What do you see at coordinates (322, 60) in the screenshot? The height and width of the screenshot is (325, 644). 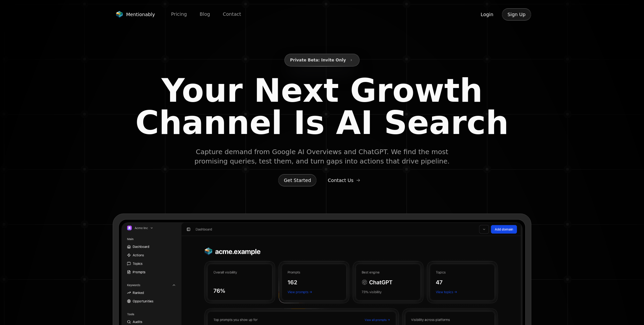 I see `a: Private Beta: Invite Only` at bounding box center [322, 60].